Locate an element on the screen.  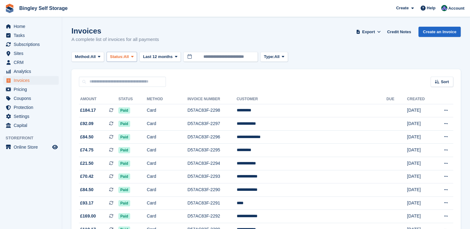
span: Protection is located at coordinates (32, 108).